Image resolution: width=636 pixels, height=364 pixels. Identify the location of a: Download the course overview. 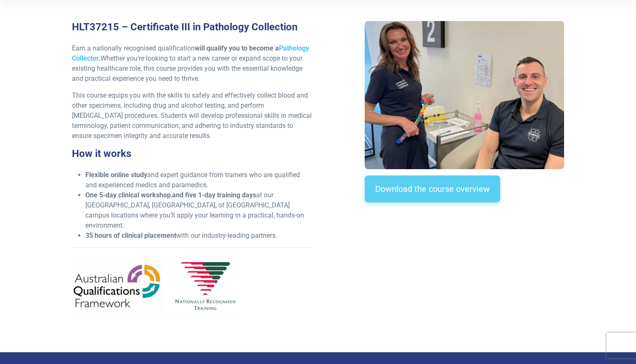
(433, 189).